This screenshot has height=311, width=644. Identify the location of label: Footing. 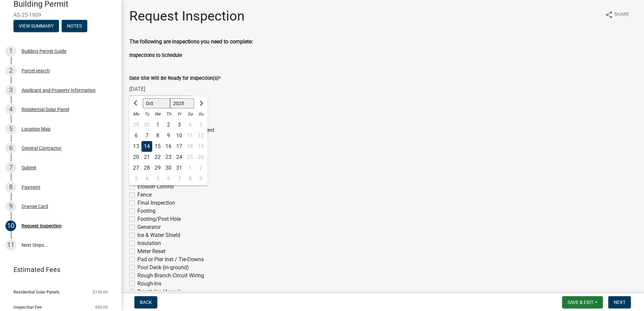
(146, 211).